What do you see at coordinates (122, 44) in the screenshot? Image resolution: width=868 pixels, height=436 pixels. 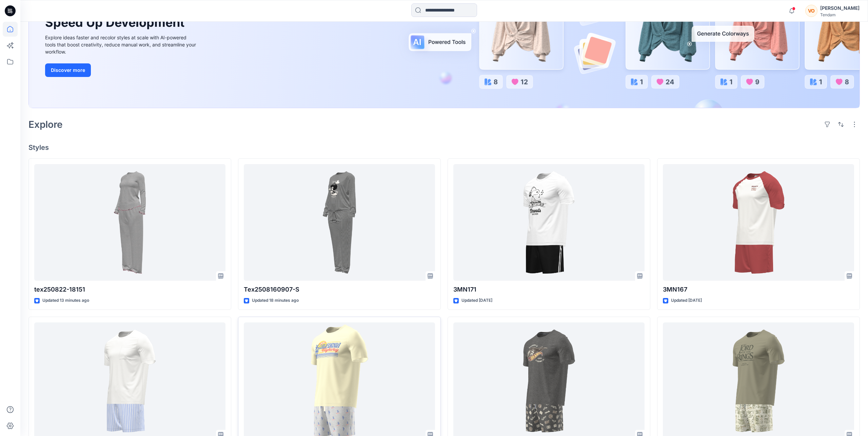 I see `div: Explore ideas faster and recolor styles at scale with AI-powered tools that boost creativity, red...` at bounding box center [122, 44].